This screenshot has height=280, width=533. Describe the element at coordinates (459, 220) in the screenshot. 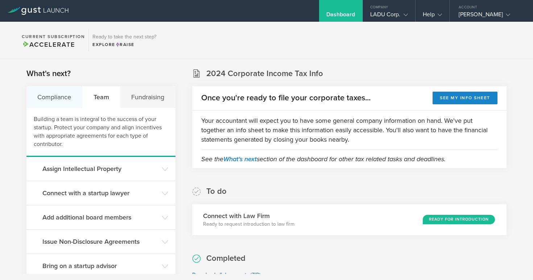

I see `div: Ready for Introduction` at that location.